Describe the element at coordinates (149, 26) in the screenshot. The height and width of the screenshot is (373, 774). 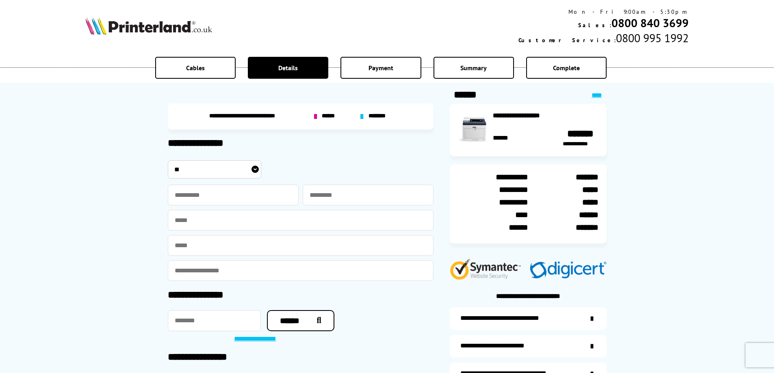
I see `img: Printerland Logo` at that location.